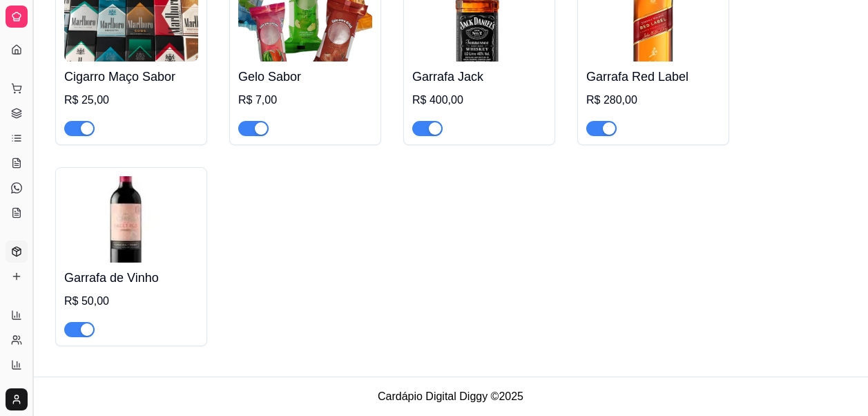 The height and width of the screenshot is (416, 868). I want to click on div: R$ 25,00, so click(131, 101).